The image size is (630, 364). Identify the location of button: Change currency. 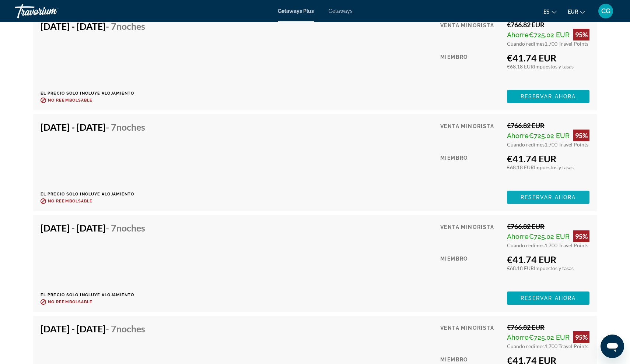
(576, 11).